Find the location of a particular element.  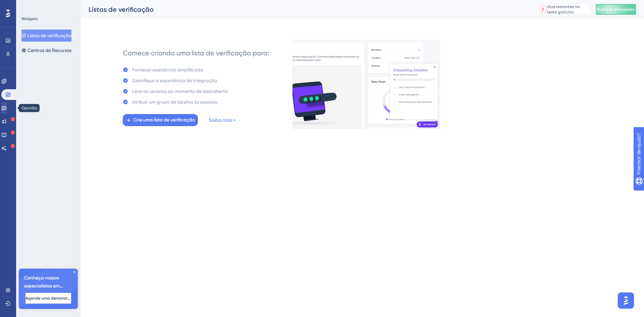

font: Widgets is located at coordinates (29, 19).